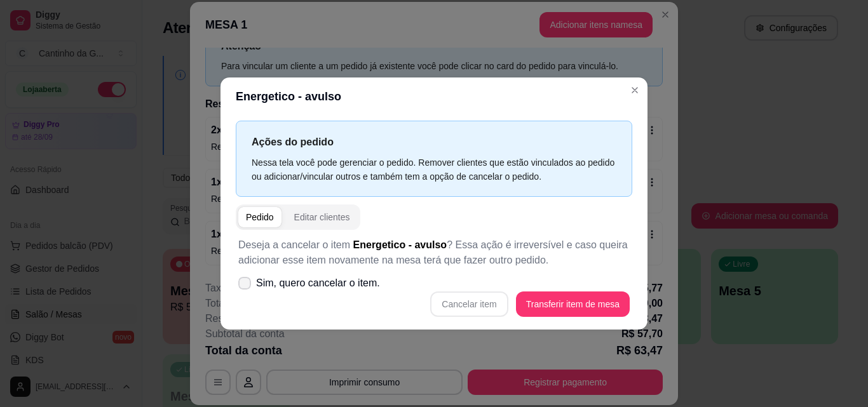  I want to click on span: Energetico - avulso, so click(400, 245).